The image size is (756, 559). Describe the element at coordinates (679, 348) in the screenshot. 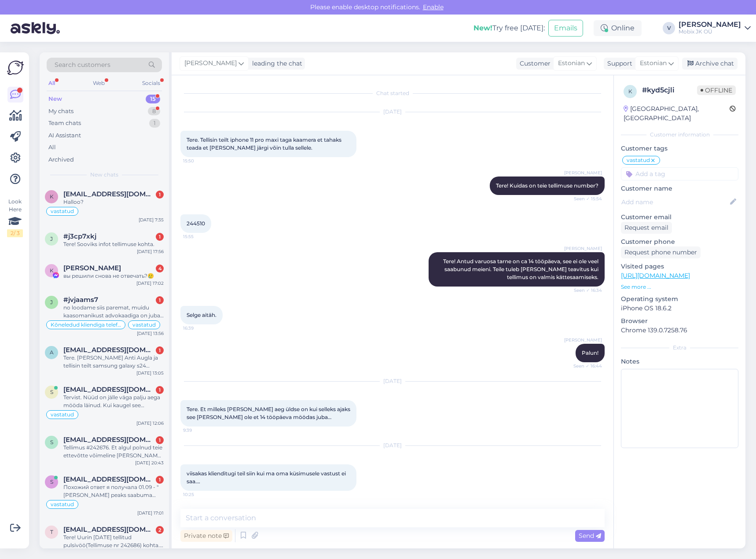

I see `div: Extra` at that location.